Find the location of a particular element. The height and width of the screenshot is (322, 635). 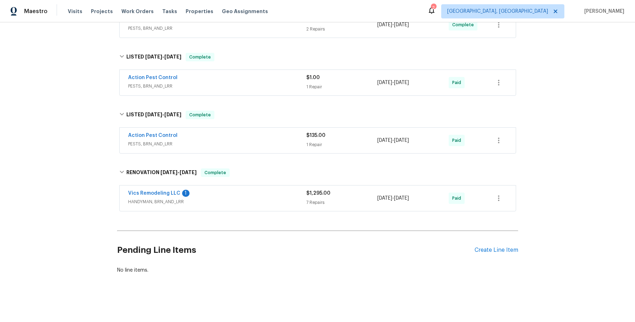

span: $1,295.00 is located at coordinates (318, 193).